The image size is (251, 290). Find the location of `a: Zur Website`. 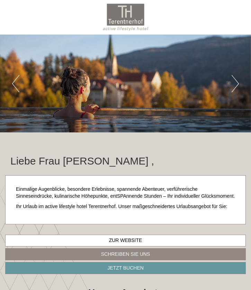

a: Zur Website is located at coordinates (125, 241).